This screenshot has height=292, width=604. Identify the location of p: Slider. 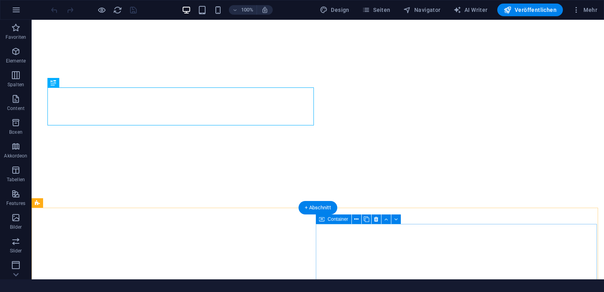
(16, 251).